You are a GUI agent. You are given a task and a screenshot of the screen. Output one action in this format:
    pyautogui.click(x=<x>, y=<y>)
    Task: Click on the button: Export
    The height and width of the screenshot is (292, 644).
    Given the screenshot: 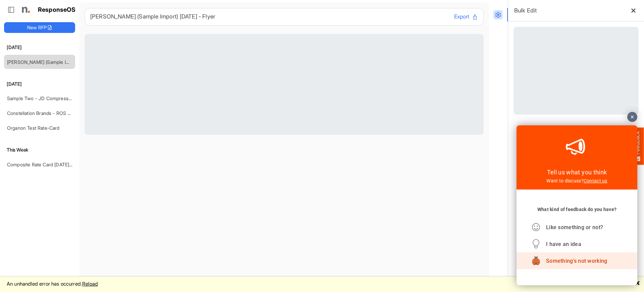 What is the action you would take?
    pyautogui.click(x=466, y=17)
    